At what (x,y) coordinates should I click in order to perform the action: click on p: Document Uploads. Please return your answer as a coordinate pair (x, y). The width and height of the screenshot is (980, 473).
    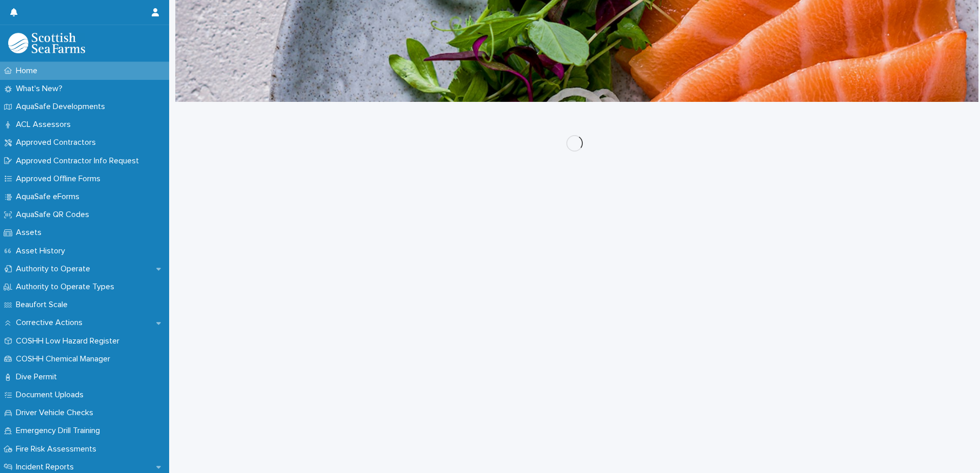
    Looking at the image, I should click on (52, 394).